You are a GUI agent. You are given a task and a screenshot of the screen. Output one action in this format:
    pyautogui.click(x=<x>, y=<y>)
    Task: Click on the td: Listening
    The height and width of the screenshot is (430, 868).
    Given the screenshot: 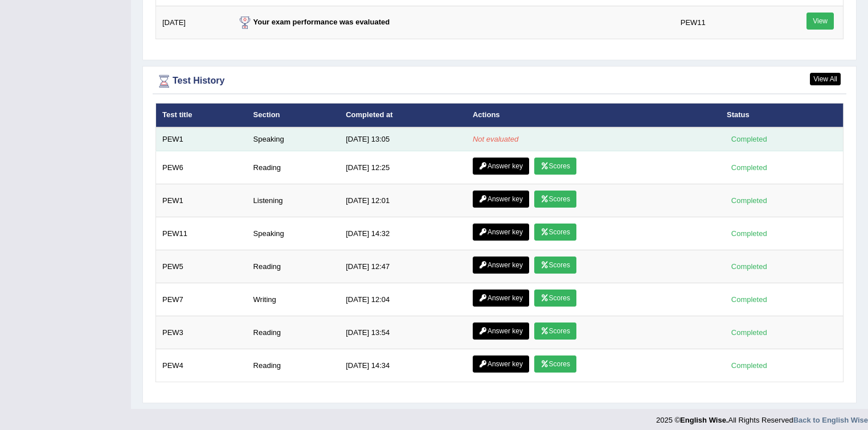 What is the action you would take?
    pyautogui.click(x=293, y=201)
    